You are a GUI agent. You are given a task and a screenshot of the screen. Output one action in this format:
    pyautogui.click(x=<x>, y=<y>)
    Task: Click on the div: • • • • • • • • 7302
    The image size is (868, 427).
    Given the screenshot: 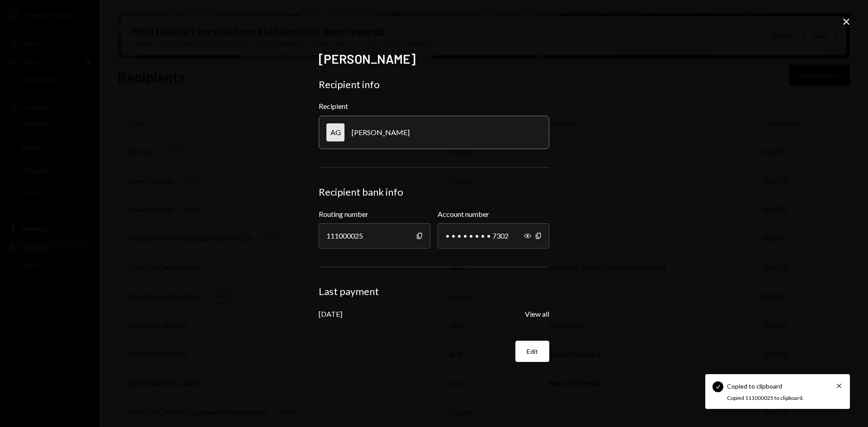 What is the action you would take?
    pyautogui.click(x=493, y=236)
    